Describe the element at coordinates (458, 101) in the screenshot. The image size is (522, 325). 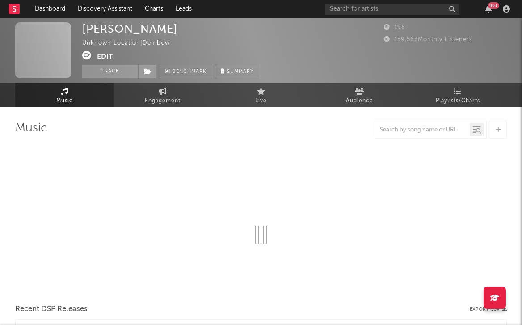
I see `span: Playlists/Charts` at that location.